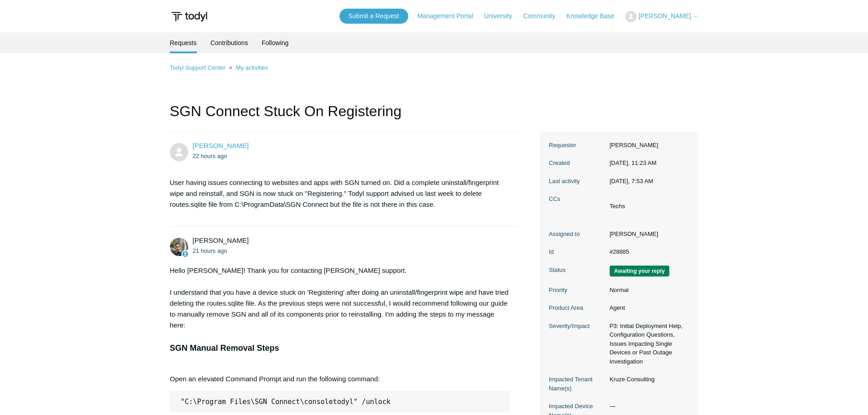  I want to click on dd: P3: Initial Deployment Help, Configuration Questions, Issues Impacting Single Devices or Past Out..., so click(647, 344).